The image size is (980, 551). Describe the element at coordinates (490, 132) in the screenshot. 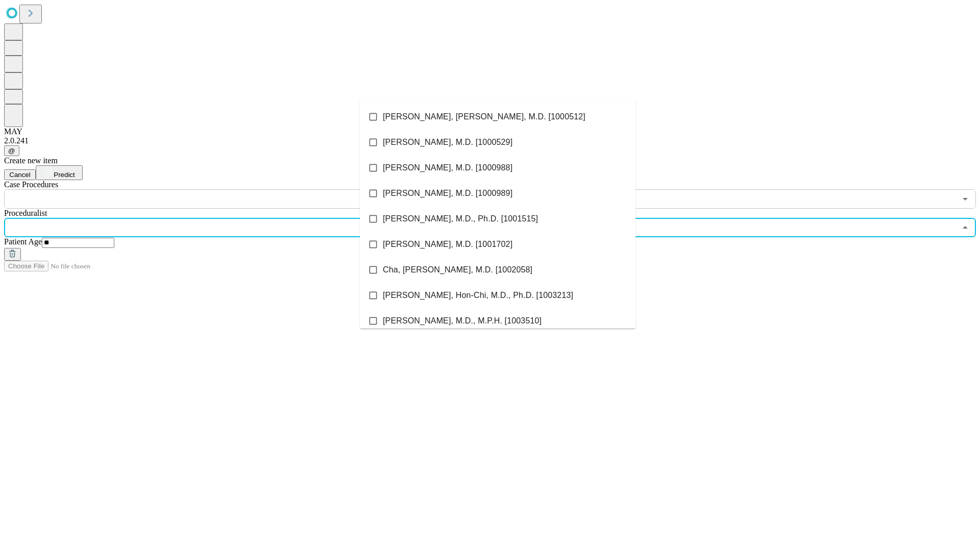

I see `div: MAY` at that location.